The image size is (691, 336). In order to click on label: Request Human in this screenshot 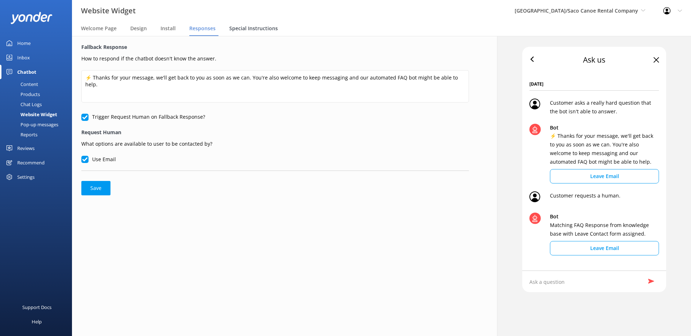, I will do `click(275, 132)`.